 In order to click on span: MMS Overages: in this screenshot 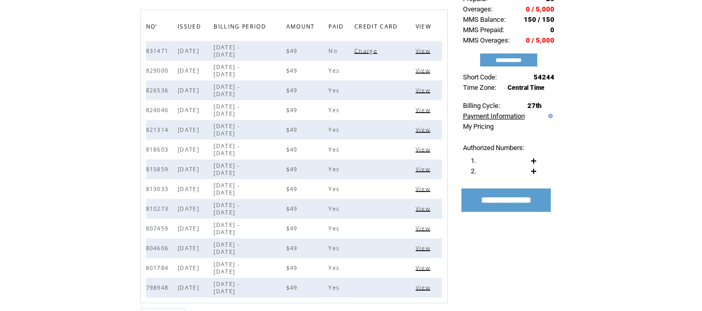, I will do `click(486, 40)`.